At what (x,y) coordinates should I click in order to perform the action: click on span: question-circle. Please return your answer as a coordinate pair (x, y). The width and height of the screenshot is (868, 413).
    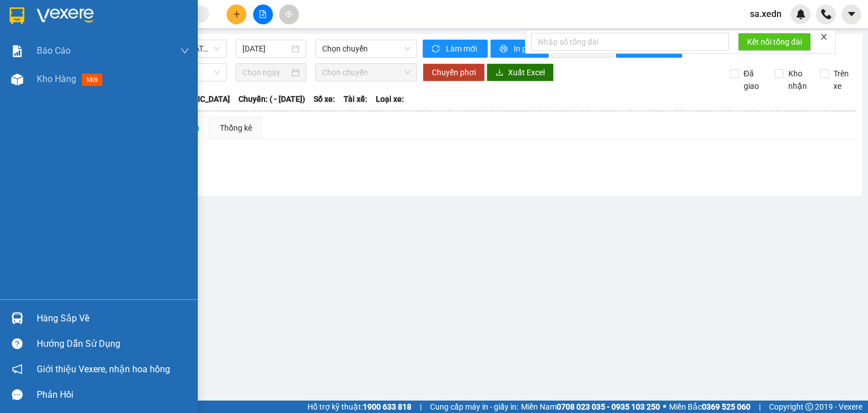
    Looking at the image, I should click on (17, 344).